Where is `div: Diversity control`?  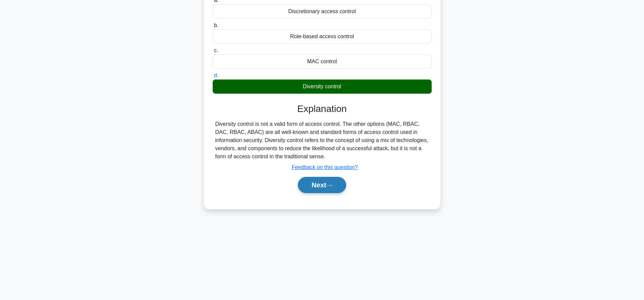
div: Diversity control is located at coordinates (322, 87).